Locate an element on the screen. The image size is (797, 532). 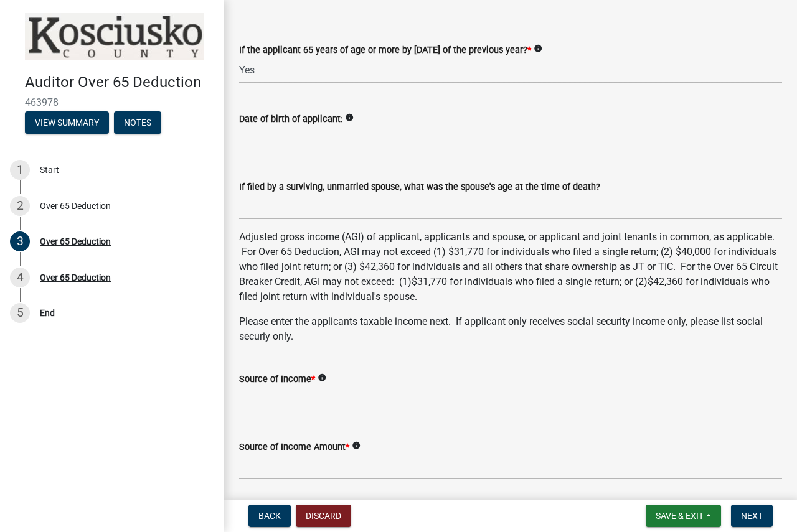
span: 463978 is located at coordinates (112, 102).